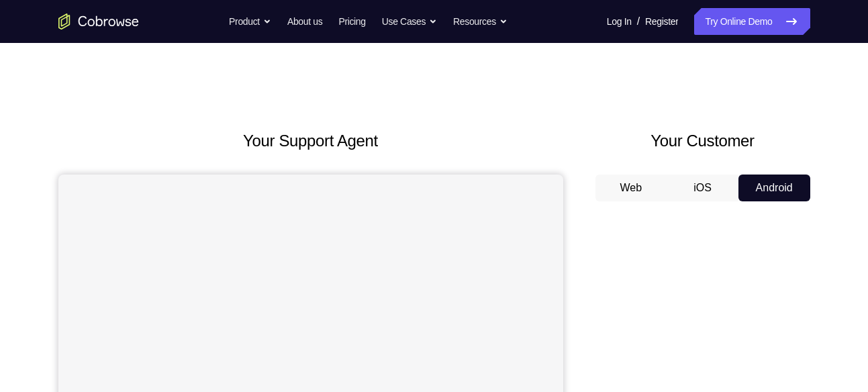  Describe the element at coordinates (250, 22) in the screenshot. I see `button: Product` at that location.